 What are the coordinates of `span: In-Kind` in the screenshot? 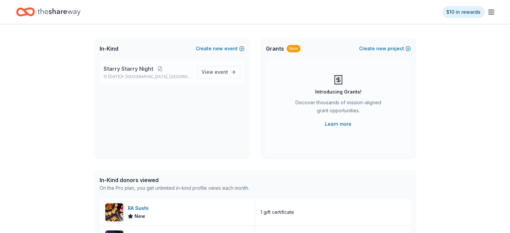 It's located at (109, 49).